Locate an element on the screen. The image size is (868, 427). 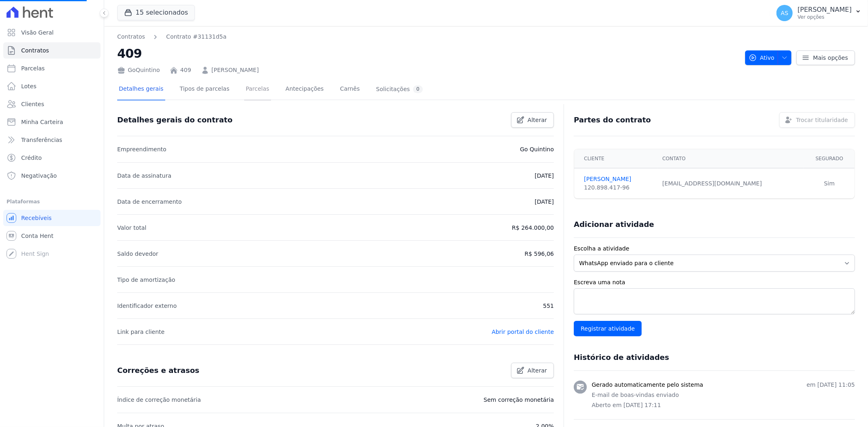
button: Ativo is located at coordinates (768, 58).